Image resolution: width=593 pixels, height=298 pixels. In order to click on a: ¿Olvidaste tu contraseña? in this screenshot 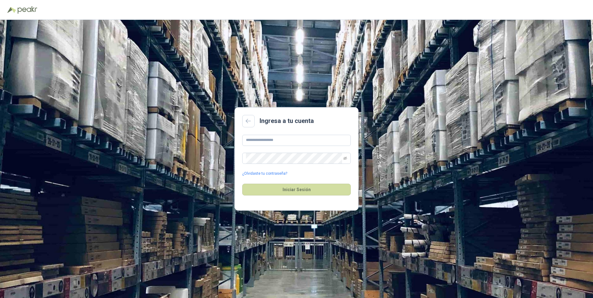, I will do `click(264, 174)`.